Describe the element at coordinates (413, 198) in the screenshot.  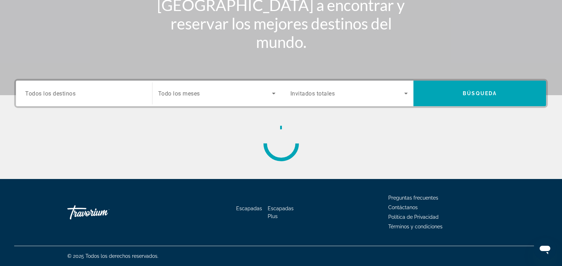
I see `a: Preguntas frecuentes` at that location.